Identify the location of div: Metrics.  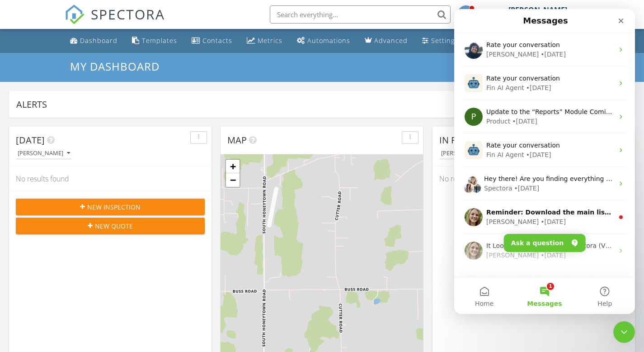
(270, 40).